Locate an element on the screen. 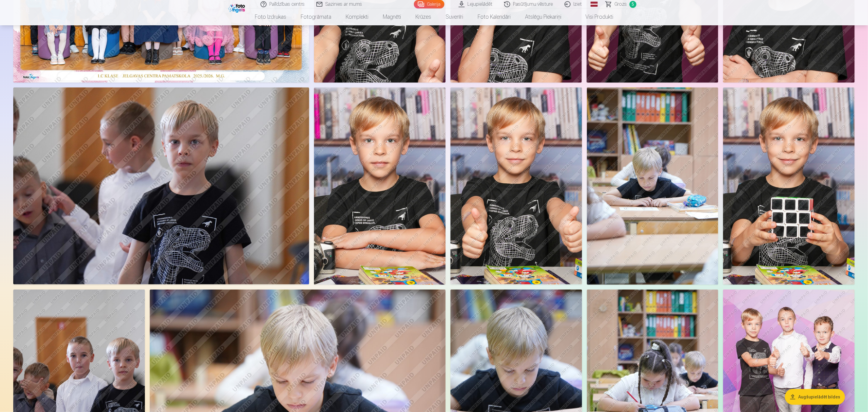 This screenshot has height=412, width=868. a: Komplekti is located at coordinates (357, 17).